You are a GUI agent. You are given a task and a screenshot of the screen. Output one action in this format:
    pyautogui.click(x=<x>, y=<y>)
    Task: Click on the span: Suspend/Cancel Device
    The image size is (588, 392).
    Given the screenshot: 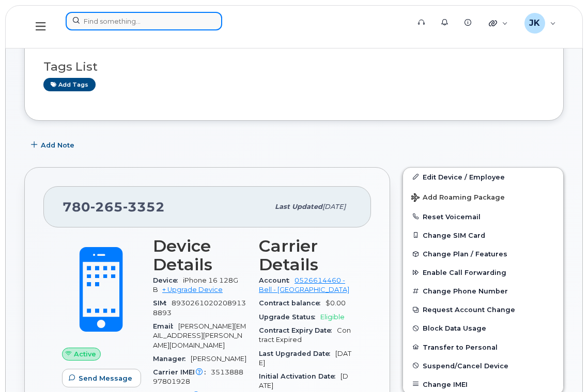 What is the action you would take?
    pyautogui.click(x=466, y=366)
    